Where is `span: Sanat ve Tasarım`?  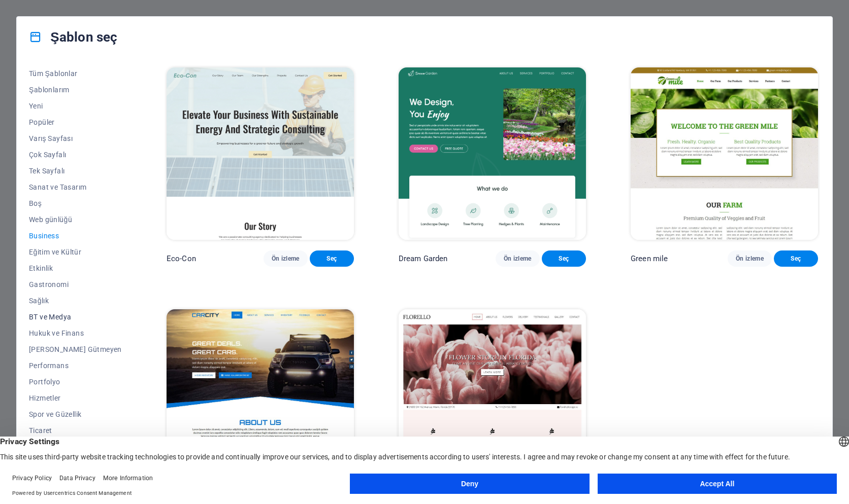
span: Sanat ve Tasarım is located at coordinates (75, 187).